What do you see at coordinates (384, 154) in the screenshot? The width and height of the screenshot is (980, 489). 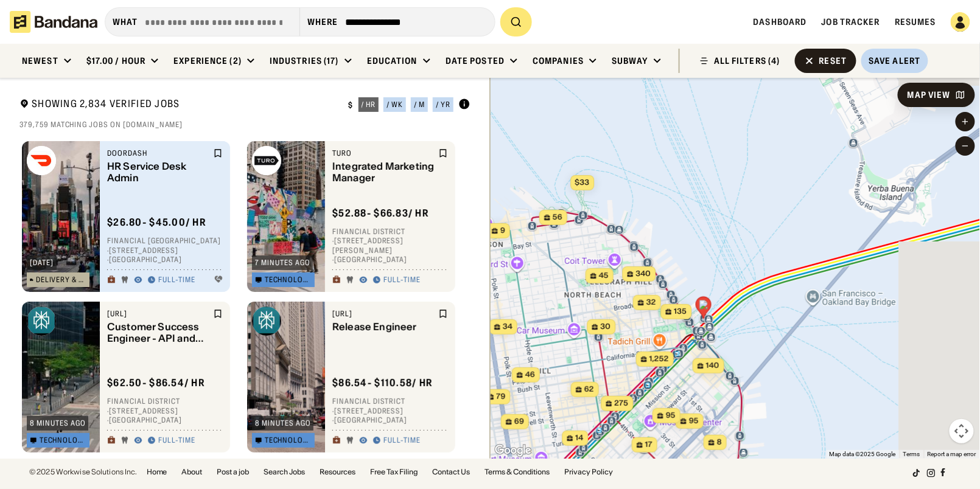 I see `div: Turo` at bounding box center [384, 154].